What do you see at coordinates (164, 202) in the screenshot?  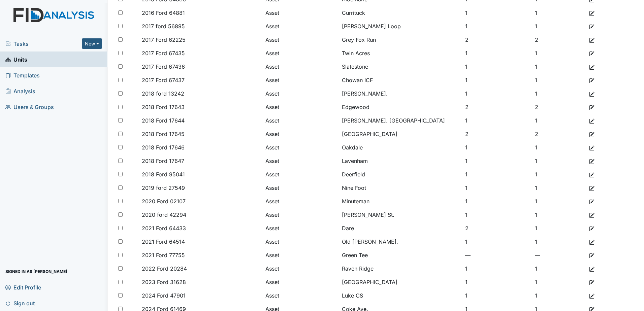 I see `span: 2020 Ford 02107` at bounding box center [164, 202].